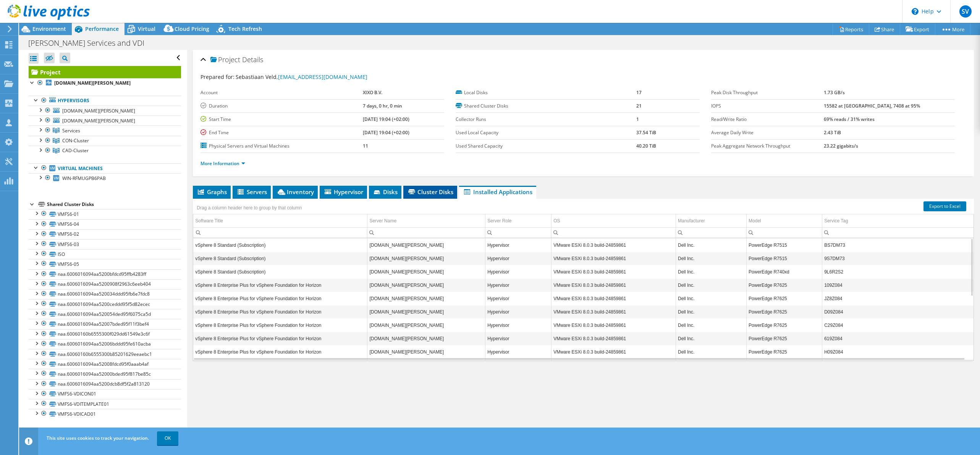 The image size is (980, 455). What do you see at coordinates (281, 133) in the screenshot?
I see `label: End Time` at bounding box center [281, 133].